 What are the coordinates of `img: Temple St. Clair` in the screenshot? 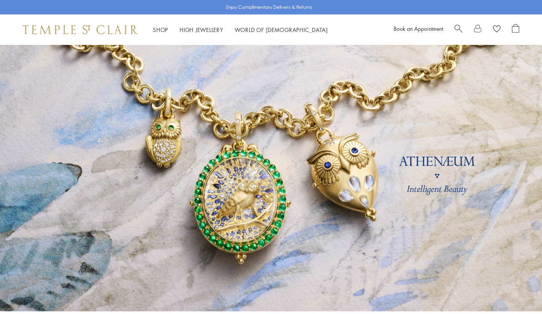 It's located at (80, 30).